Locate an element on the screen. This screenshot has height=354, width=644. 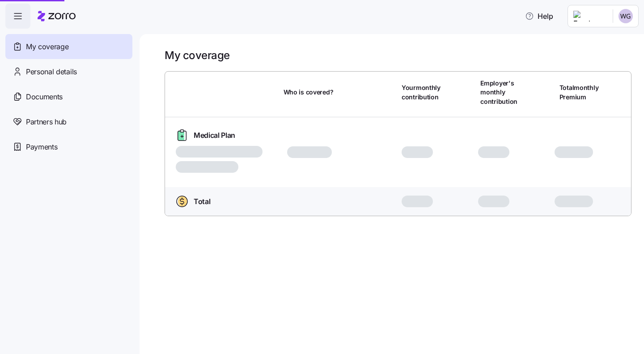
img: Employer logo is located at coordinates (589, 16).